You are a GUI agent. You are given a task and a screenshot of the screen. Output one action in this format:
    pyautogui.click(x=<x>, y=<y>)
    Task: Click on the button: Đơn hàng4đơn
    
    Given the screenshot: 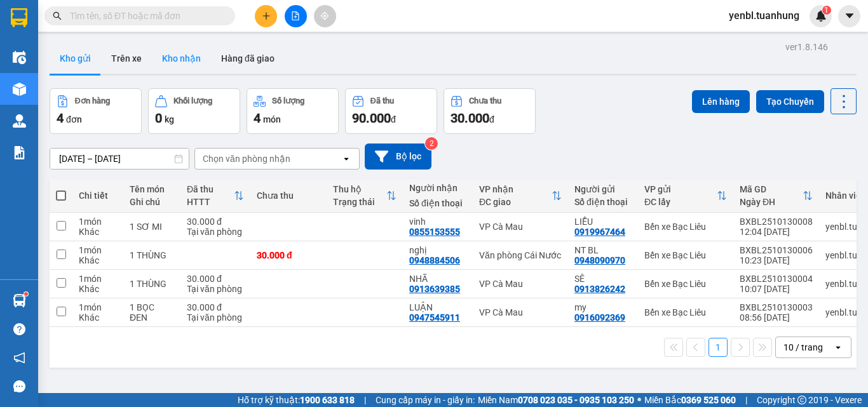 What is the action you would take?
    pyautogui.click(x=95, y=111)
    